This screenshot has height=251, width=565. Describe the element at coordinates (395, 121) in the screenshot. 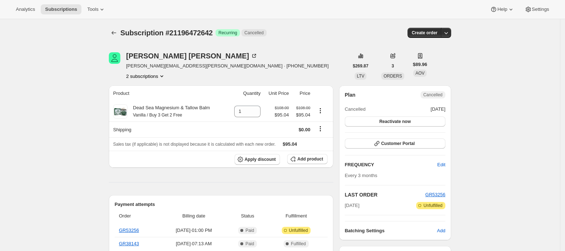

I see `span: Reactivate now` at that location.